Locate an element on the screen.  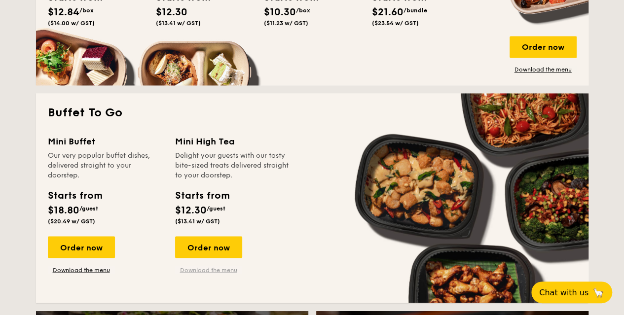
span: /bundle is located at coordinates (415, 10).